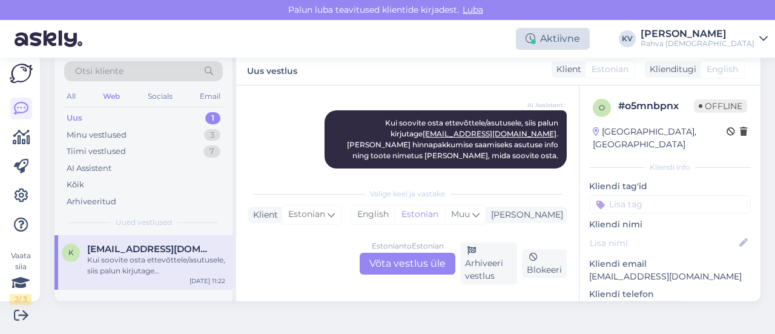  What do you see at coordinates (628, 39) in the screenshot?
I see `div: KV` at bounding box center [628, 39].